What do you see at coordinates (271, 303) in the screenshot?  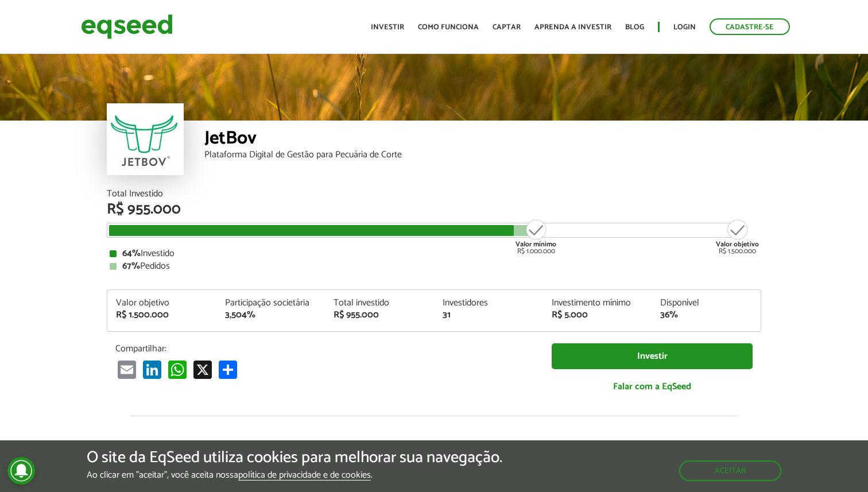 I see `div: Participação societária` at bounding box center [271, 303].